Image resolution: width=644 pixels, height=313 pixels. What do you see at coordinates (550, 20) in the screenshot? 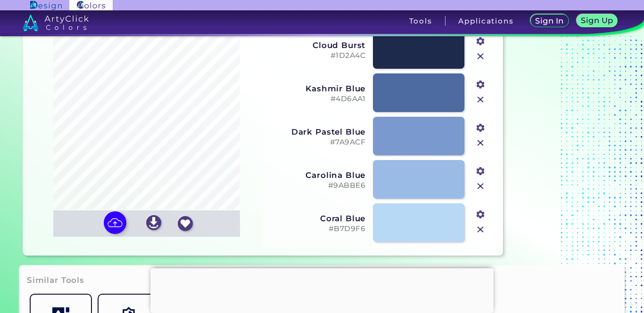
I see `h5: Sign In` at bounding box center [550, 20].